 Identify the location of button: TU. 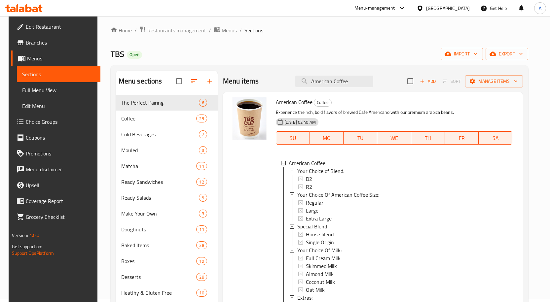
(360, 138).